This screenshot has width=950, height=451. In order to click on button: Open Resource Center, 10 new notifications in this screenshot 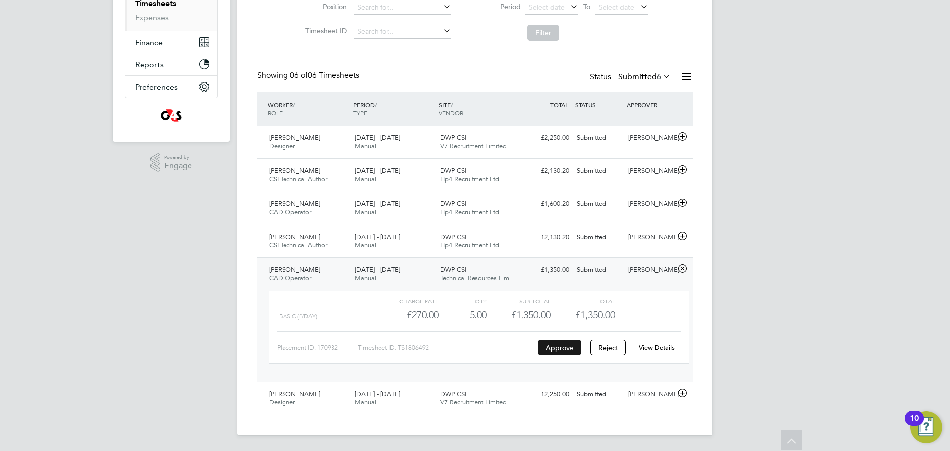, I will do `click(926, 427)`.